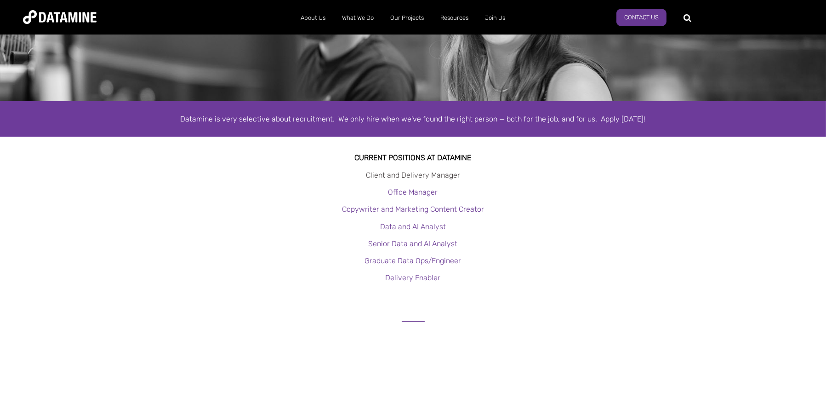 This screenshot has width=826, height=393. I want to click on img: Datamine, so click(60, 17).